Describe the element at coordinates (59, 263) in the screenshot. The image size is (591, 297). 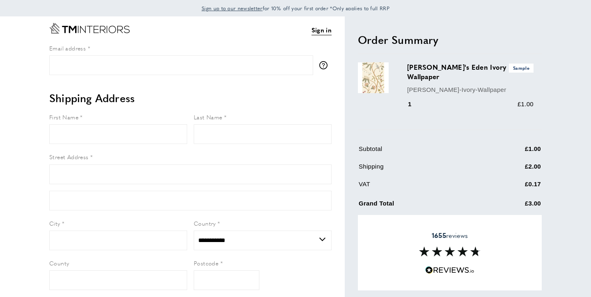
I see `span: County` at that location.